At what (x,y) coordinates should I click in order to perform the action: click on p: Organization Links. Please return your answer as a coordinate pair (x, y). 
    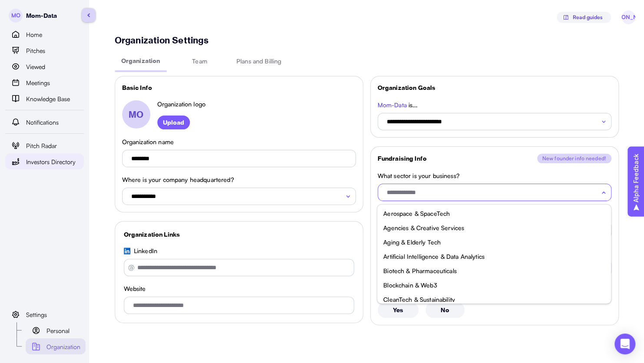
    Looking at the image, I should click on (239, 235).